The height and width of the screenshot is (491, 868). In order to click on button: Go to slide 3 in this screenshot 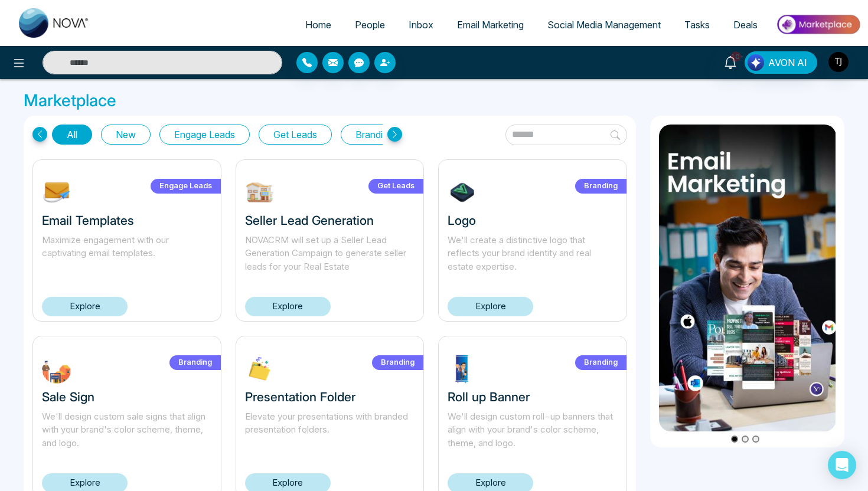, I will do `click(756, 440)`.